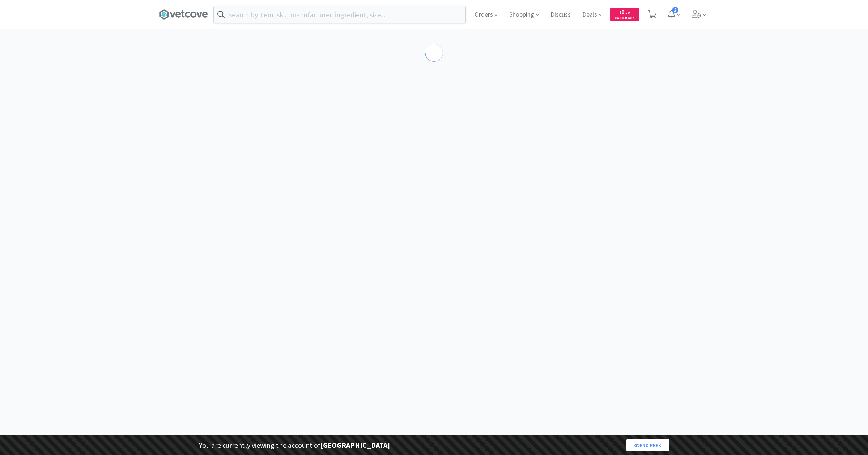 The image size is (868, 455). I want to click on span: 0, so click(625, 11).